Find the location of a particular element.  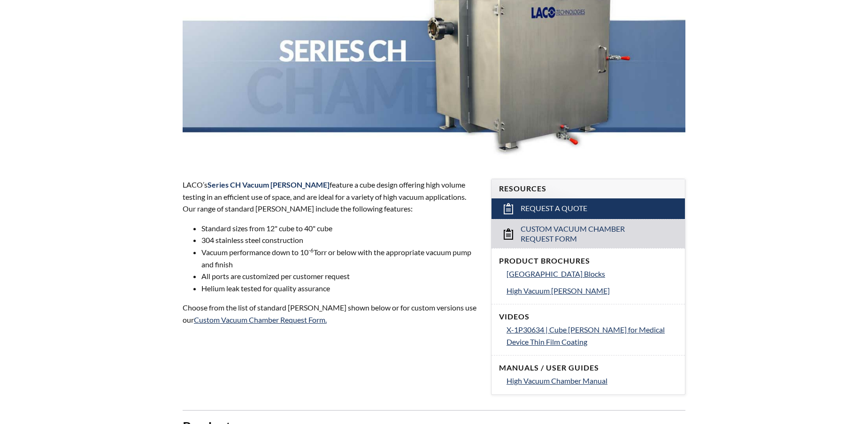

p: LACO’s feature a cube design offering high volume testing in an efficient use of space, and are i... is located at coordinates (331, 197).